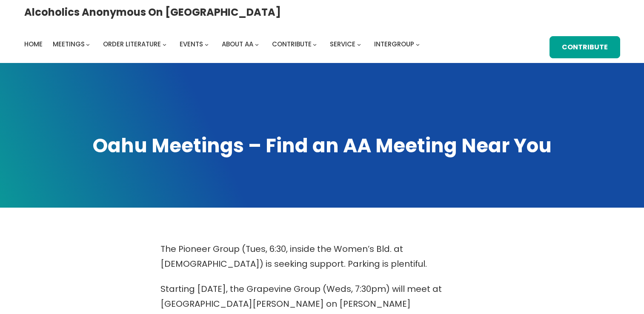  I want to click on span: Contribute, so click(292, 44).